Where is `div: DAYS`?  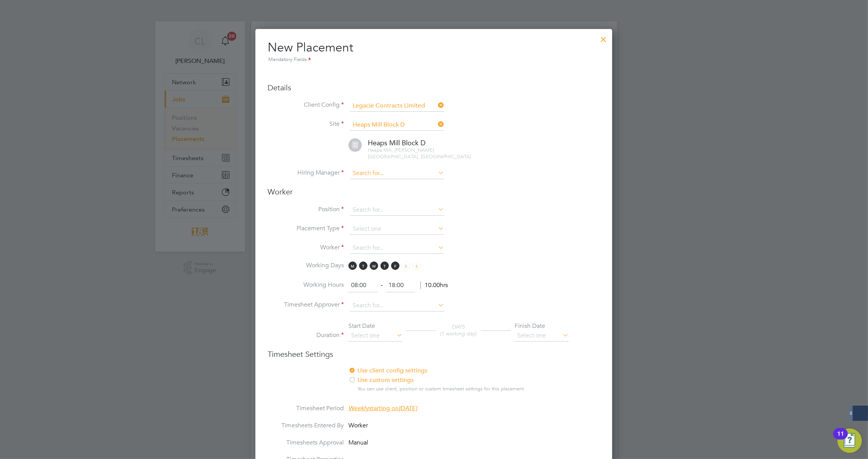 div: DAYS is located at coordinates (458, 330).